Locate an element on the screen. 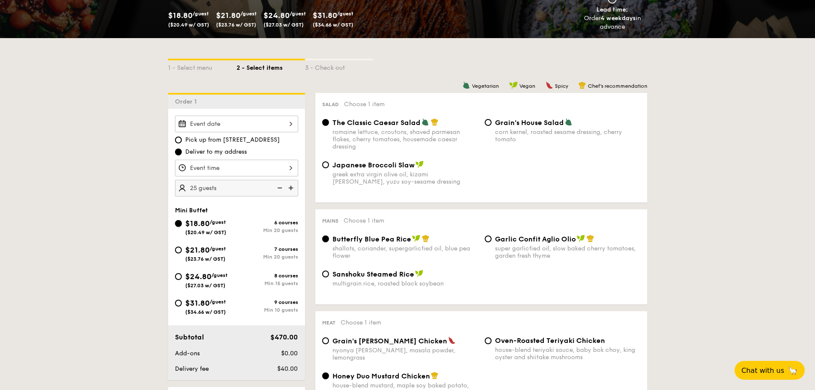 The height and width of the screenshot is (390, 815). div: 9 courses is located at coordinates (267, 302).